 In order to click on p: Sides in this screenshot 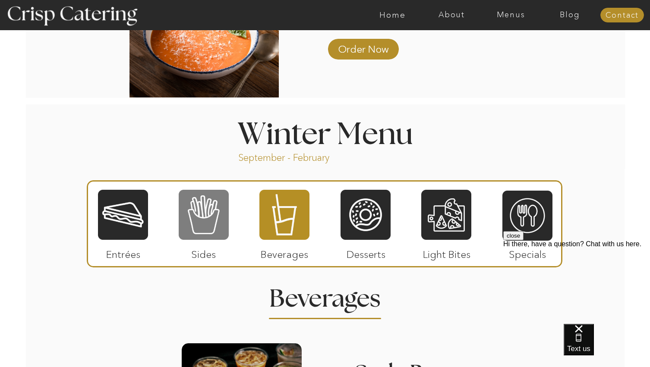, I will do `click(203, 252)`.